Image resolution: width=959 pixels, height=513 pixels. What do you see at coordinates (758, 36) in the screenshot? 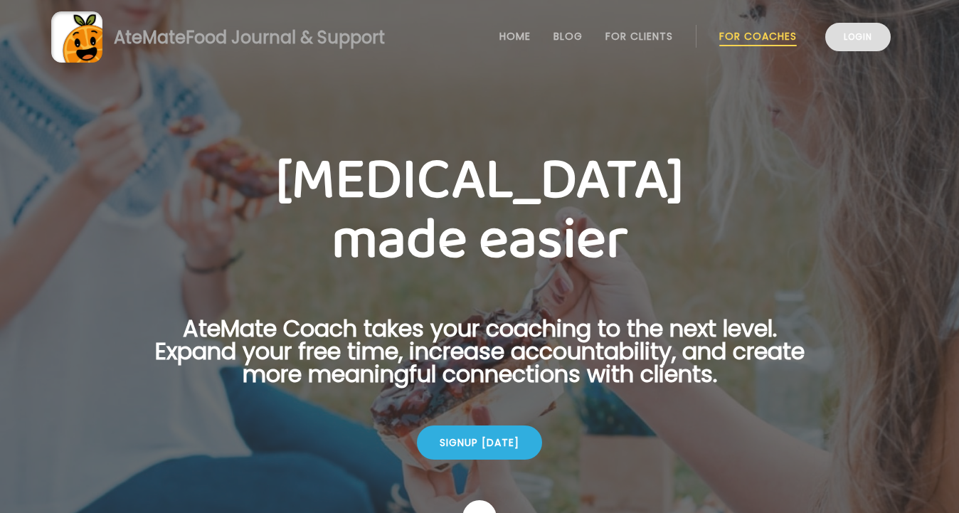
I see `a: For Coaches` at bounding box center [758, 36].